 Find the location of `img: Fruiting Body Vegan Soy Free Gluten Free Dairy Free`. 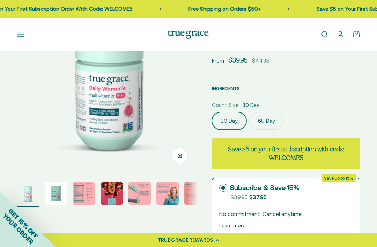

img: Fruiting Body Vegan Soy Free Gluten Free Dairy Free is located at coordinates (84, 194).